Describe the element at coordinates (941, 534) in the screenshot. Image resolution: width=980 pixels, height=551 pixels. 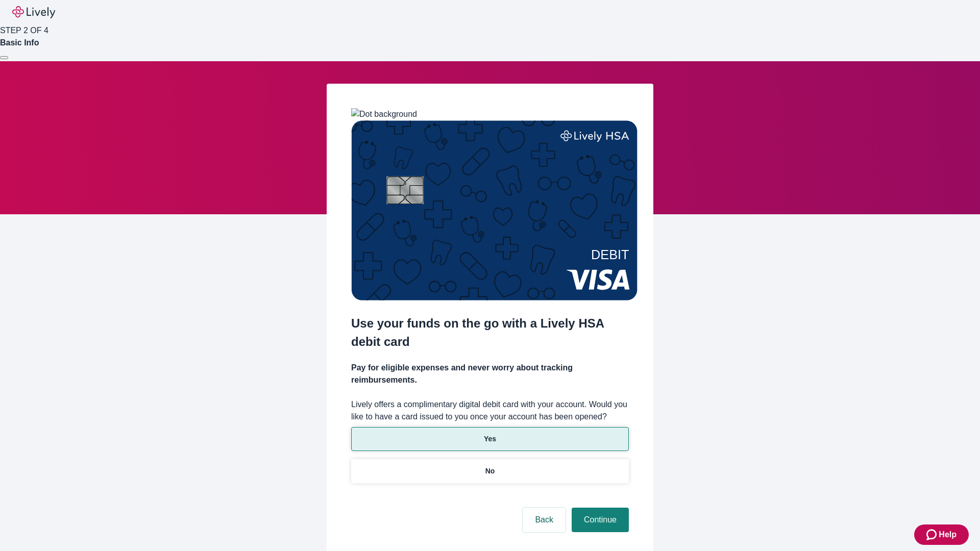
I see `button: Zendesk support iconHelp` at that location.